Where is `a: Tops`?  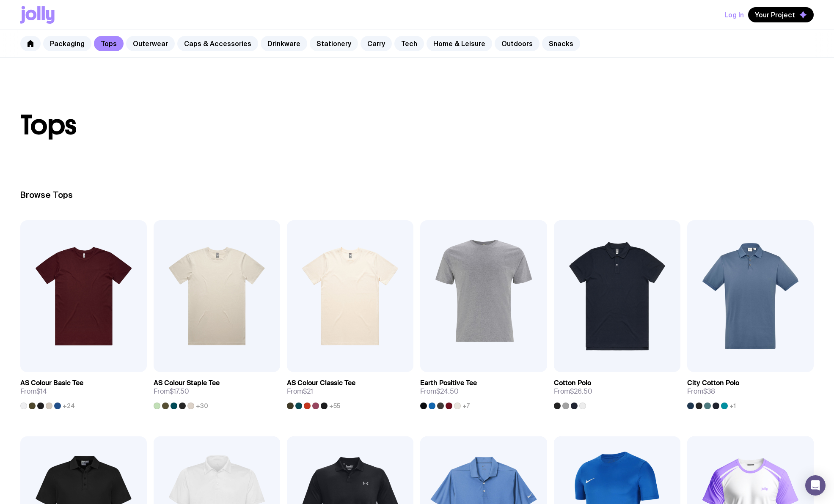 a: Tops is located at coordinates (108, 43).